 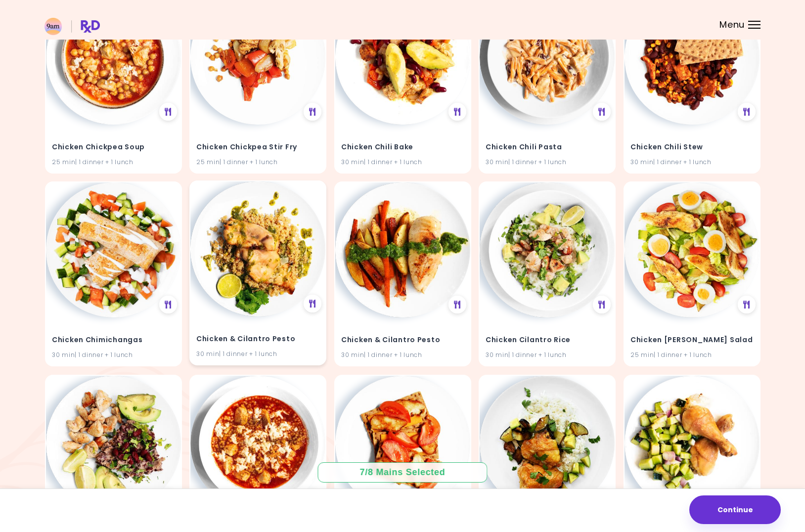 I want to click on h4: Chicken Chili Stew, so click(x=692, y=147).